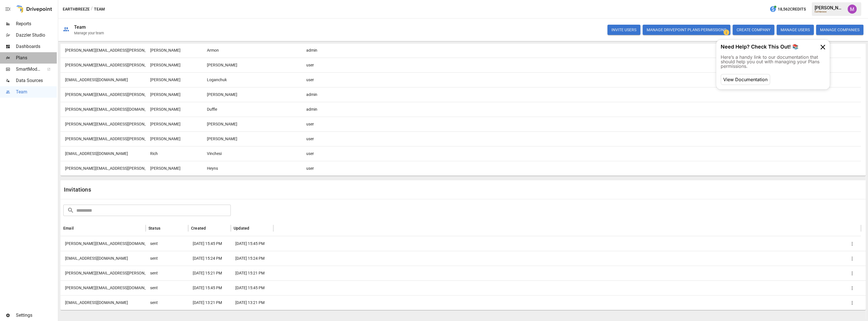  Describe the element at coordinates (263, 189) in the screenshot. I see `div: Invitations` at that location.